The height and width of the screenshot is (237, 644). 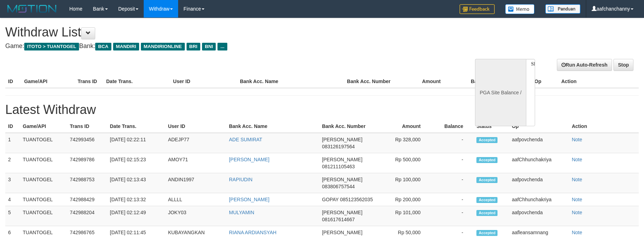 What do you see at coordinates (87, 200) in the screenshot?
I see `td: 742988429` at bounding box center [87, 200].